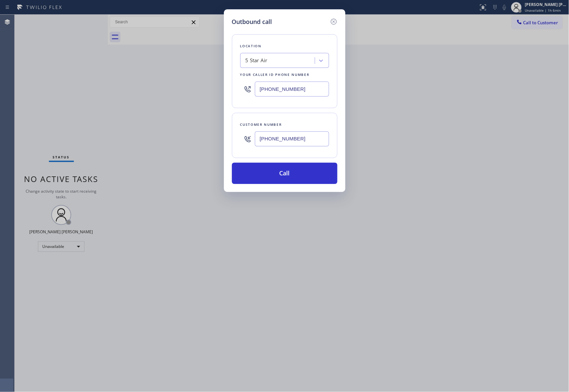  I want to click on div: Customer number, so click(284, 125).